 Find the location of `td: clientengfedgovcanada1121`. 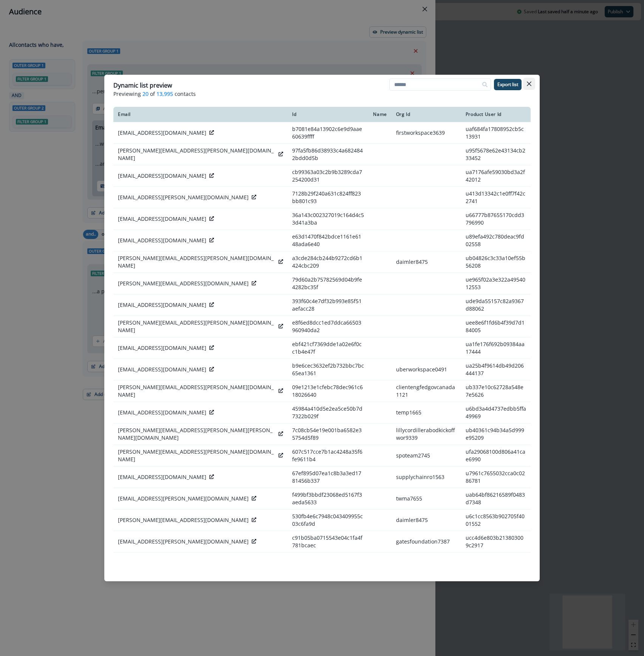

td: clientengfedgovcanada1121 is located at coordinates (426, 391).